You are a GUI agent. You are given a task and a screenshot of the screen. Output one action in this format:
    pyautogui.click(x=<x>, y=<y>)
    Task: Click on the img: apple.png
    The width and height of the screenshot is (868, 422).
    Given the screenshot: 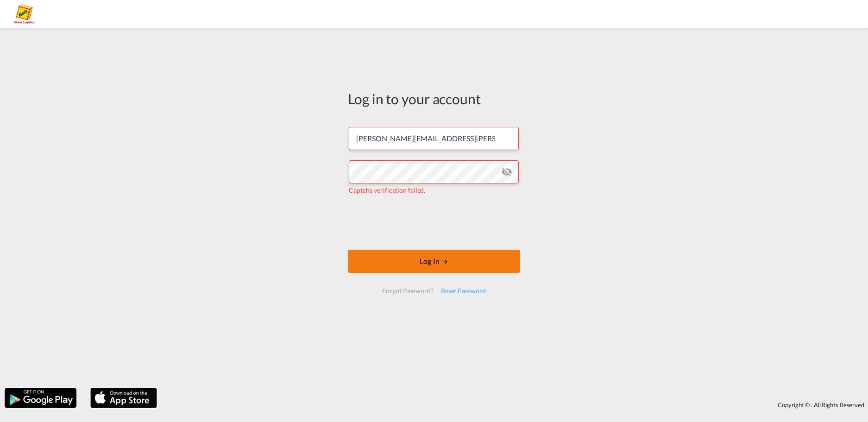 What is the action you would take?
    pyautogui.click(x=124, y=398)
    